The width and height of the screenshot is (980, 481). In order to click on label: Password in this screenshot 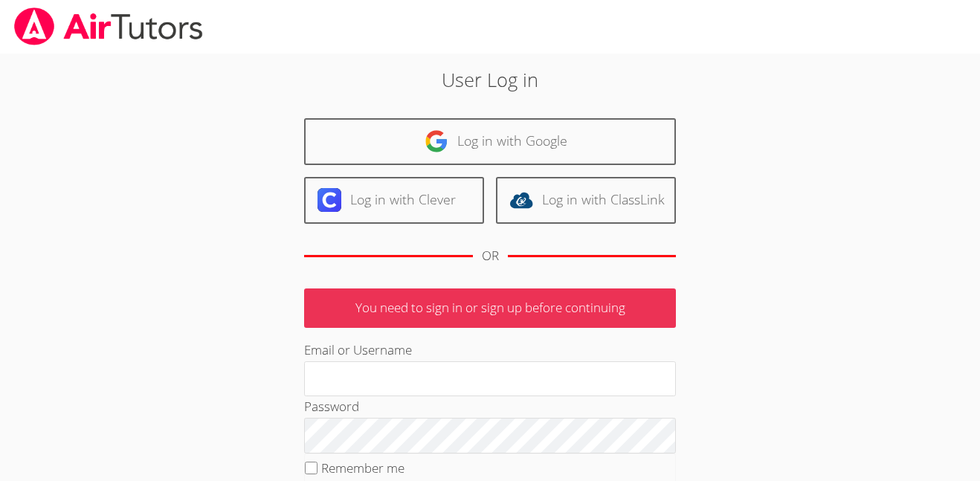, I will do `click(332, 406)`.